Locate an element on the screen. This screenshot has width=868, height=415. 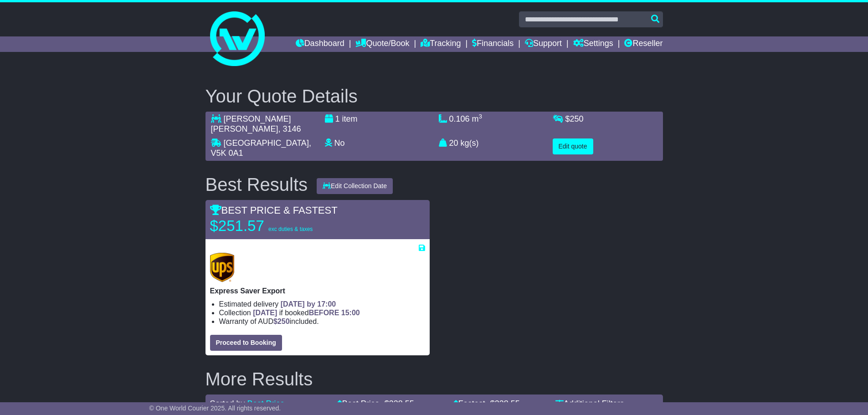
button: Edit Collection Date is located at coordinates (354, 186).